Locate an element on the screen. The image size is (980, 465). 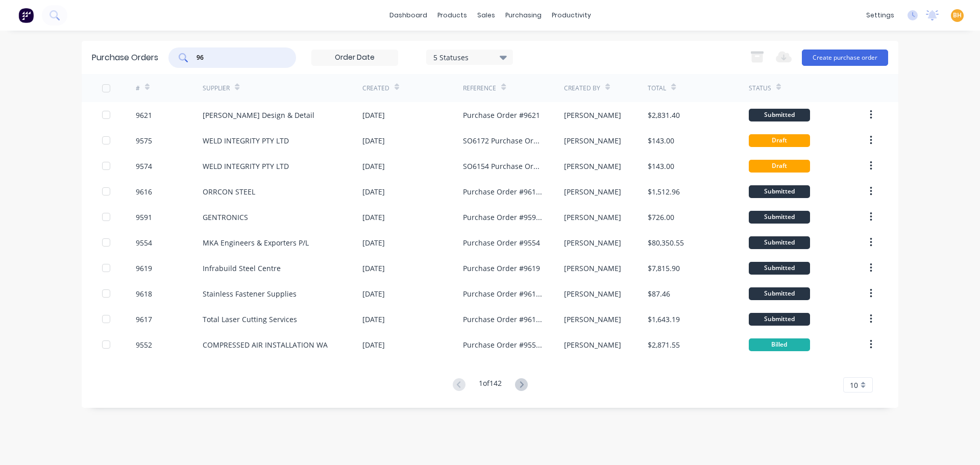
div: settings is located at coordinates (880, 15).